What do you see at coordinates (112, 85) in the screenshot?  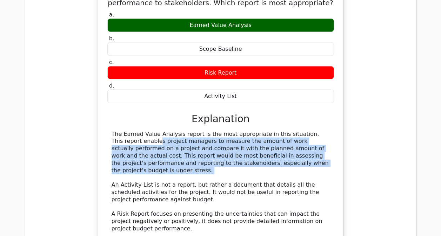 I see `span: d.` at bounding box center [112, 85].